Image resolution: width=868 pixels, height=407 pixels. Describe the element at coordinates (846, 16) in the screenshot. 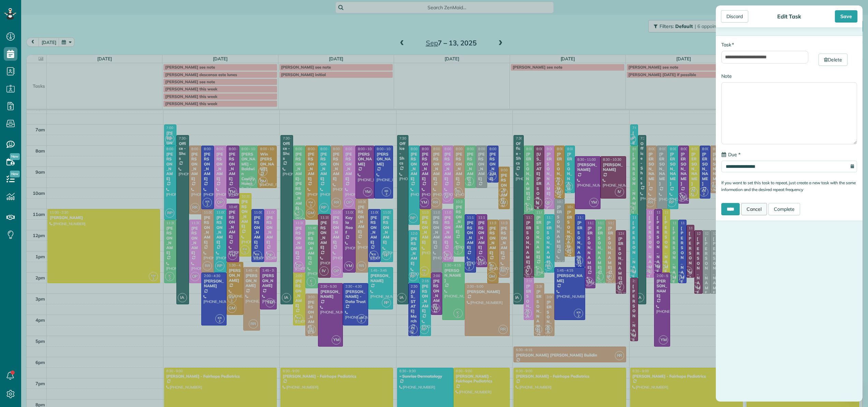

I see `div: Save` at that location.